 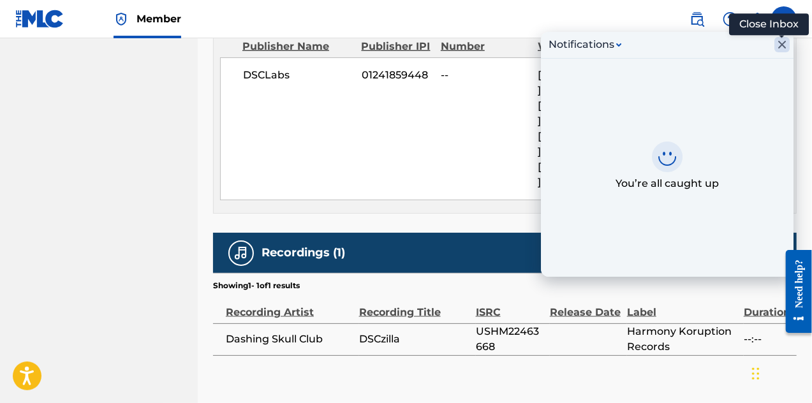 What do you see at coordinates (682, 306) in the screenshot?
I see `div: Label` at bounding box center [682, 306].